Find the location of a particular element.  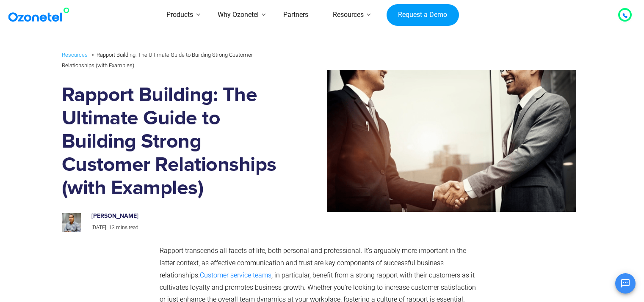

a: Request a Demo is located at coordinates (423, 15).